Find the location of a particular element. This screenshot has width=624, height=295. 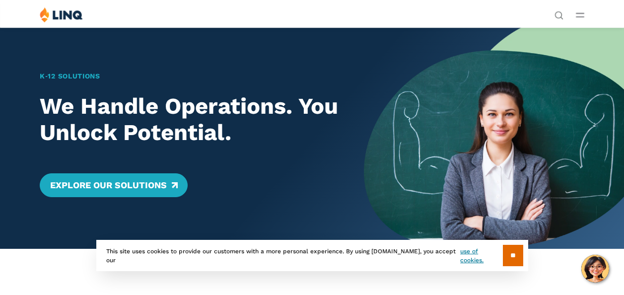

a: use of cookies. is located at coordinates (481, 255).